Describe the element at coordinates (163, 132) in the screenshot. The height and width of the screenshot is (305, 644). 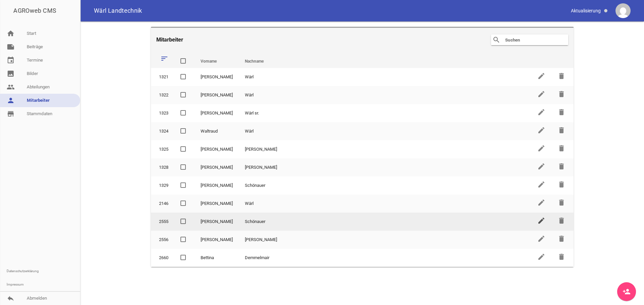
I see `td: 1324` at that location.